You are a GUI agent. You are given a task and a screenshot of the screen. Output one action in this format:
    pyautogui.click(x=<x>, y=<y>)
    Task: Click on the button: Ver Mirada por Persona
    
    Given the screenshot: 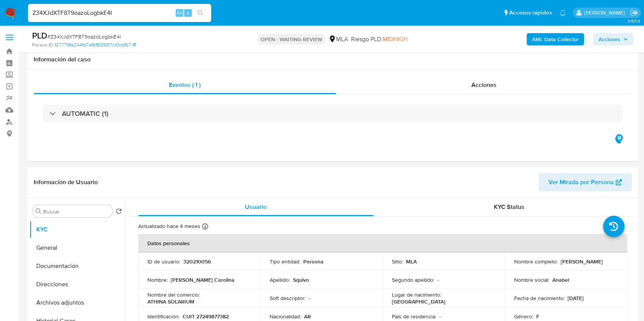 What is the action you would take?
    pyautogui.click(x=585, y=183)
    